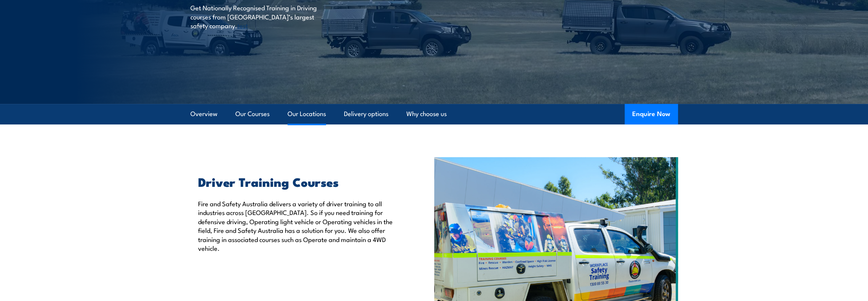 The width and height of the screenshot is (868, 301). I want to click on button: Enquire Now, so click(651, 114).